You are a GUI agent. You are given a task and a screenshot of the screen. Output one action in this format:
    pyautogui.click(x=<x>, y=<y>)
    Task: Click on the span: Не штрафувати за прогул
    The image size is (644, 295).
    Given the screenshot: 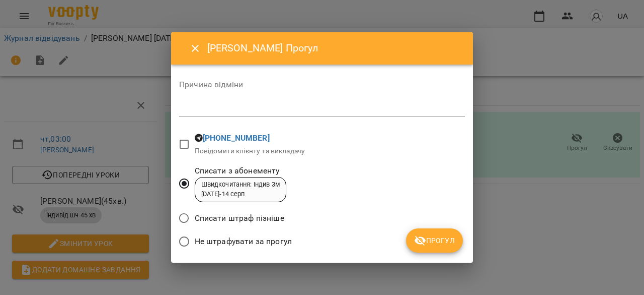 What is the action you would take?
    pyautogui.click(x=243, y=241)
    